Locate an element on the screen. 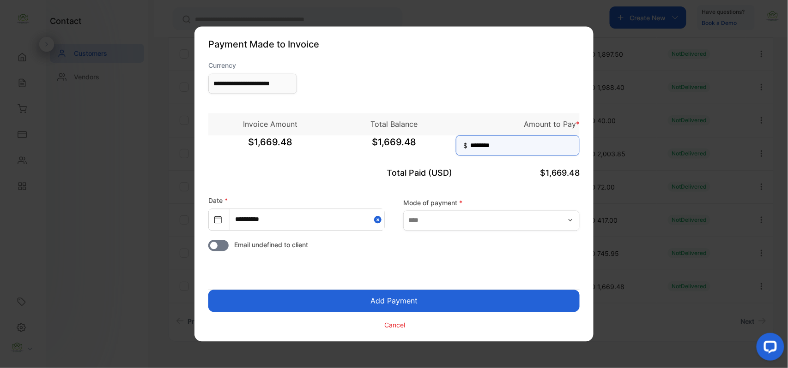  button: Add Payment is located at coordinates (394, 301).